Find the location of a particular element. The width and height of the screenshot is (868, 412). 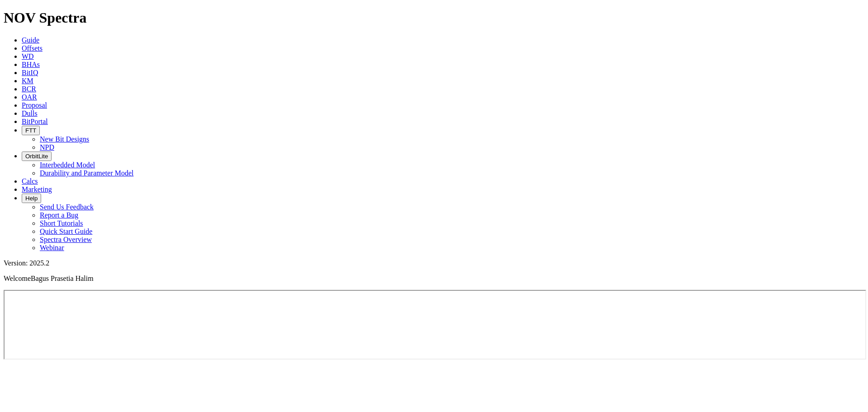

a: NPD is located at coordinates (47, 147).